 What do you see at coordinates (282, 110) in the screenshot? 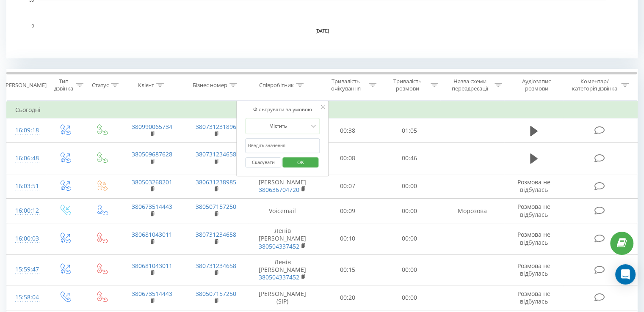
I see `div: Фільтрувати за умовою` at bounding box center [282, 110].